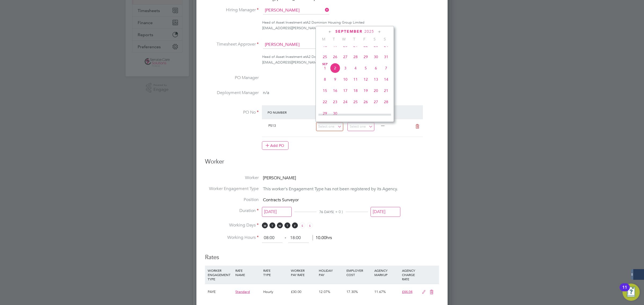  What do you see at coordinates (631, 292) in the screenshot?
I see `button: Open Resource Center, 11 new notifications` at bounding box center [631, 292].